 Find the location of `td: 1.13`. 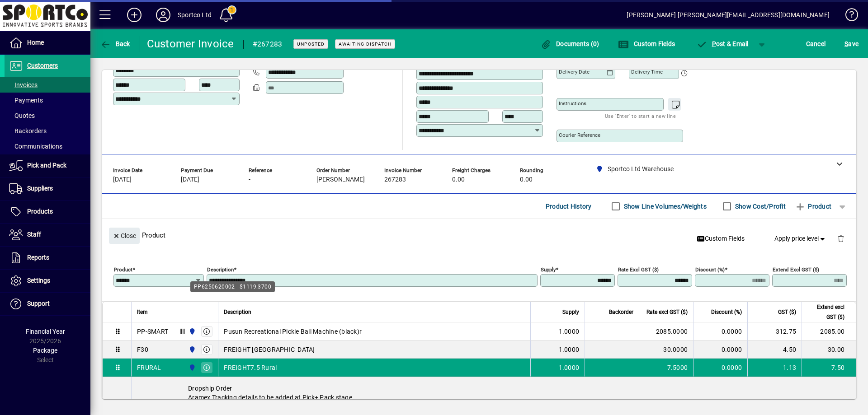

td: 1.13 is located at coordinates (775, 368).